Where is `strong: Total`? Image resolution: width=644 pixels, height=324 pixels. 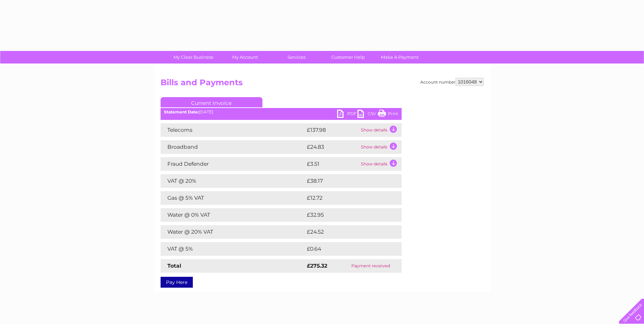 strong: Total is located at coordinates (174, 265).